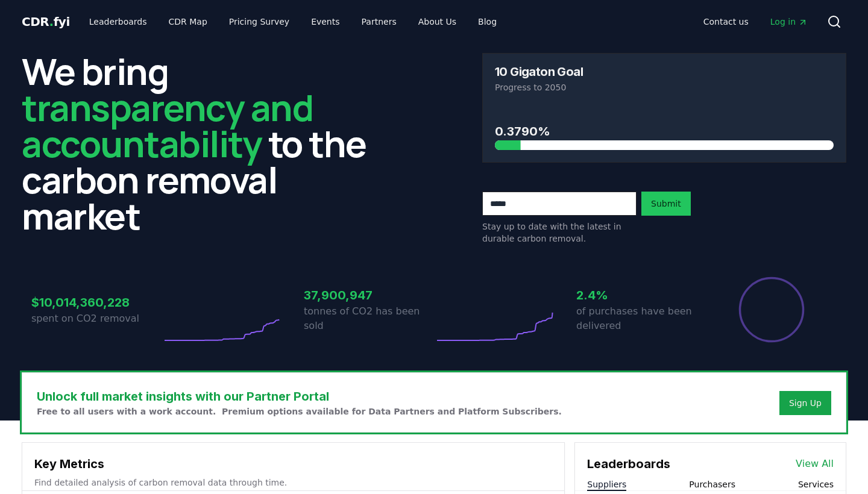  I want to click on button: Services, so click(816, 485).